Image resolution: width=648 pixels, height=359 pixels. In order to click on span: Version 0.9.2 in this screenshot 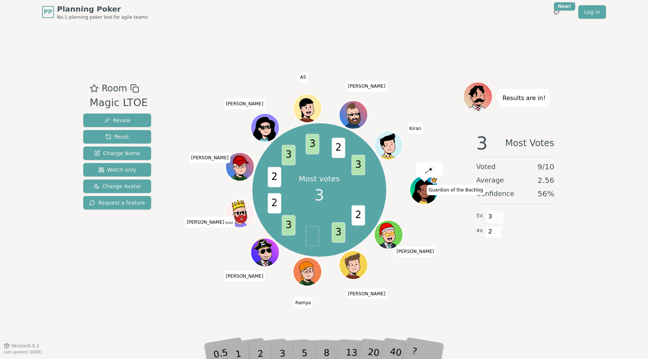, I will do `click(25, 346)`.